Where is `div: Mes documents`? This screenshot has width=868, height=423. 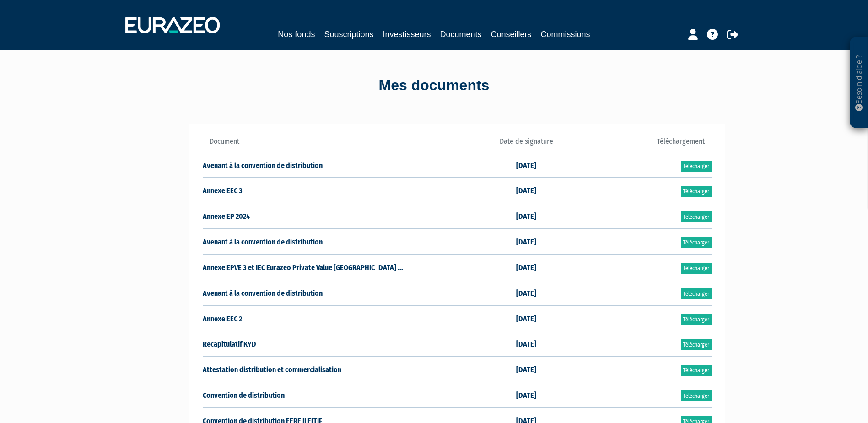 div: Mes documents is located at coordinates (434, 86).